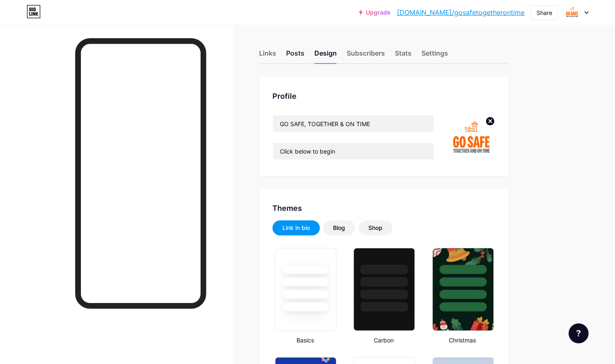 The height and width of the screenshot is (364, 615). What do you see at coordinates (384, 96) in the screenshot?
I see `div: Profile` at bounding box center [384, 96].